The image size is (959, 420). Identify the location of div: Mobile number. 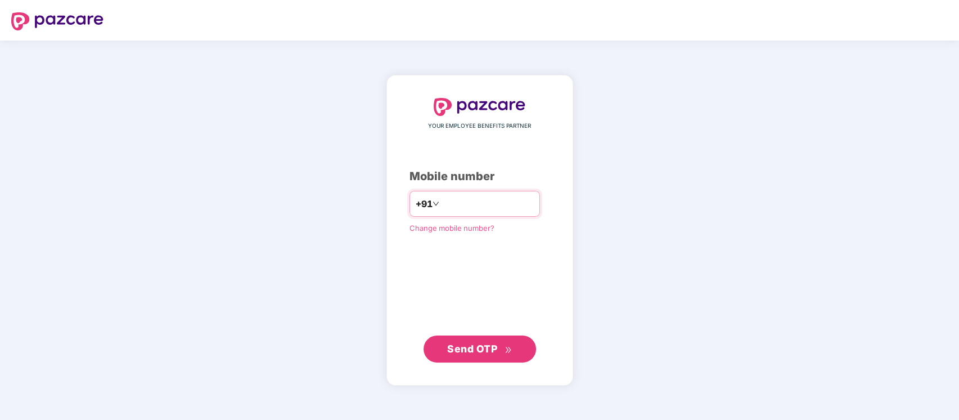
(480, 176).